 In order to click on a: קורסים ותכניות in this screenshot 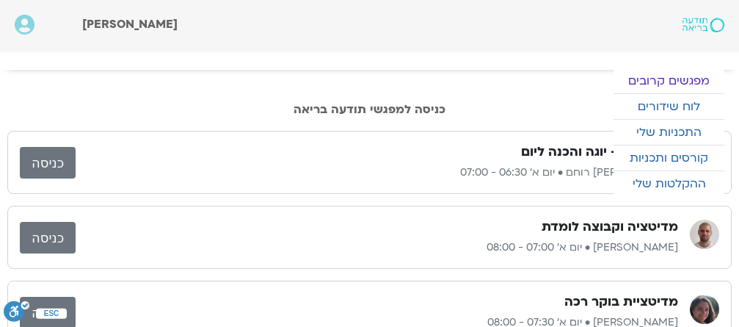, I will do `click(669, 158)`.